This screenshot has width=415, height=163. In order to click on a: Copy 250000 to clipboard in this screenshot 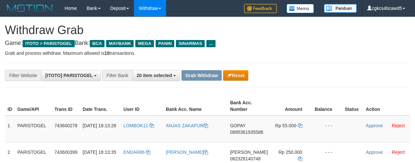, I will do `click(300, 159)`.